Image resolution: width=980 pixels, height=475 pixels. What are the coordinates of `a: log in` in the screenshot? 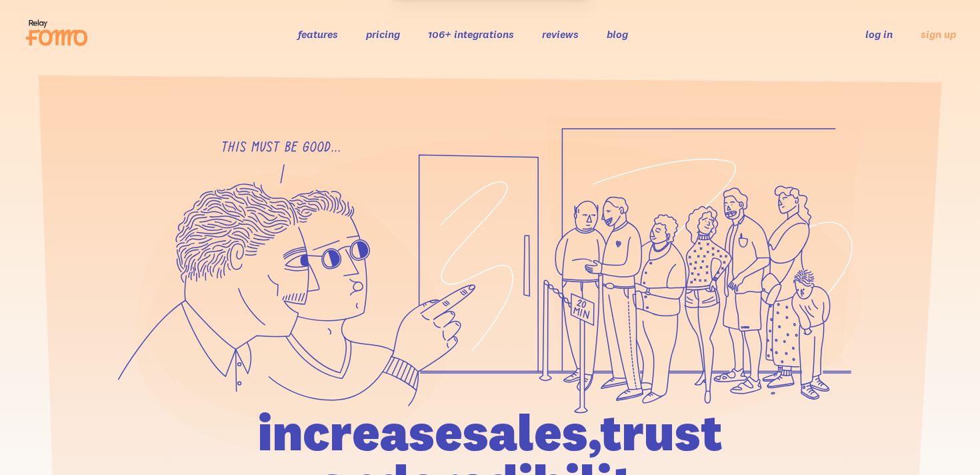 It's located at (878, 34).